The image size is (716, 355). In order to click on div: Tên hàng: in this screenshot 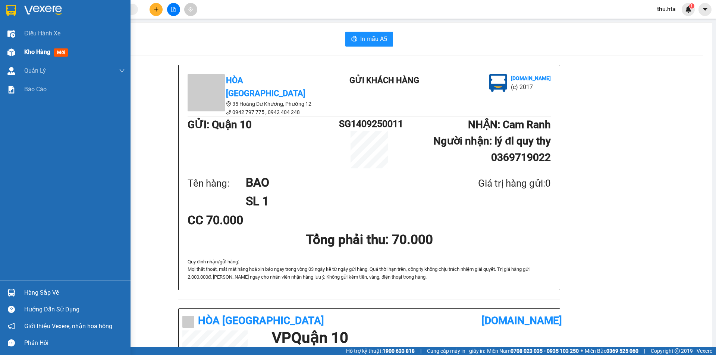, I will do `click(217, 183)`.